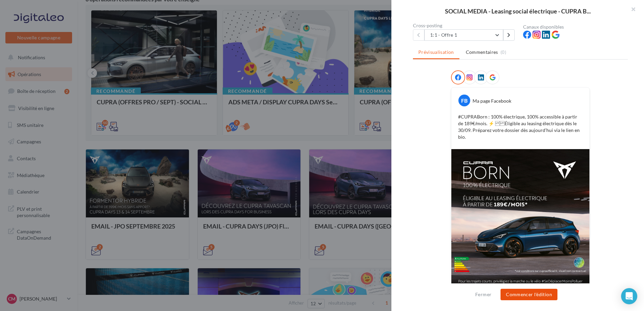  What do you see at coordinates (464, 35) in the screenshot?
I see `button: 1:1 - Offre 1` at bounding box center [464, 35].